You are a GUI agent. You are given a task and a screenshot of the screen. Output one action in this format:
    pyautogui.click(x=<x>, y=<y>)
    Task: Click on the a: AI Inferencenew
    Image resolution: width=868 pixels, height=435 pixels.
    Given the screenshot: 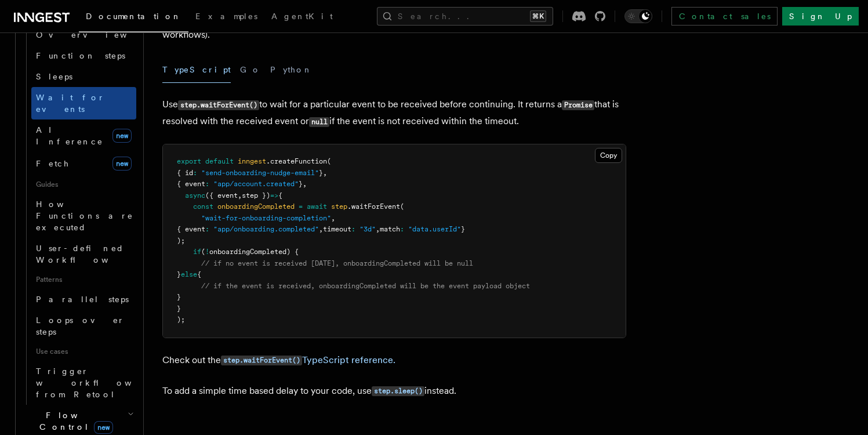 What is the action you would take?
    pyautogui.click(x=83, y=136)
    